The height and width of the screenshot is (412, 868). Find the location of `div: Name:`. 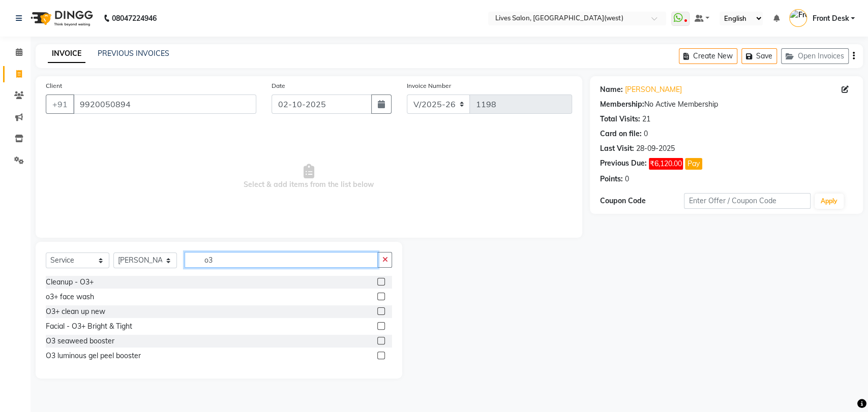

div: Name: is located at coordinates (611, 89).